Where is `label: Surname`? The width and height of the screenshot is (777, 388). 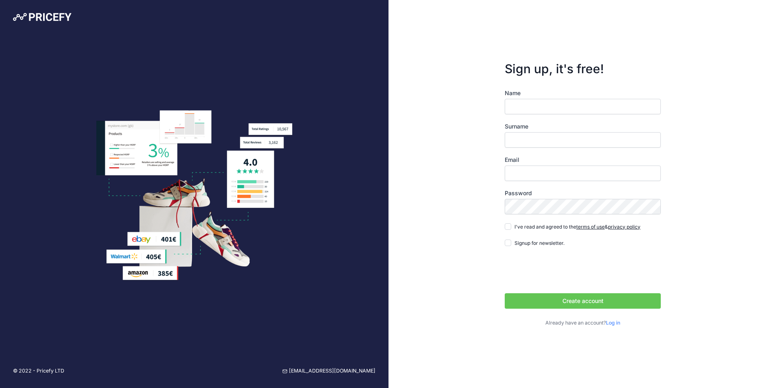
label: Surname is located at coordinates (583, 126).